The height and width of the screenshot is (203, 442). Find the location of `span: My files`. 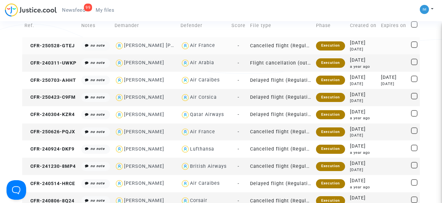

span: My files is located at coordinates (105, 10).